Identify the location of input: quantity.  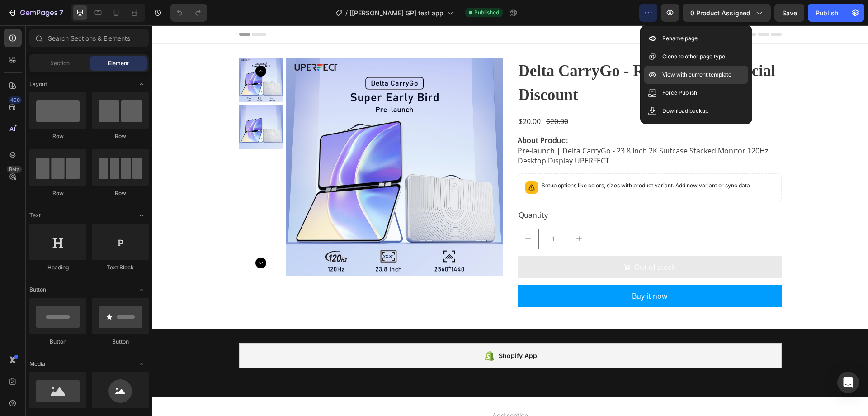
(401, 213).